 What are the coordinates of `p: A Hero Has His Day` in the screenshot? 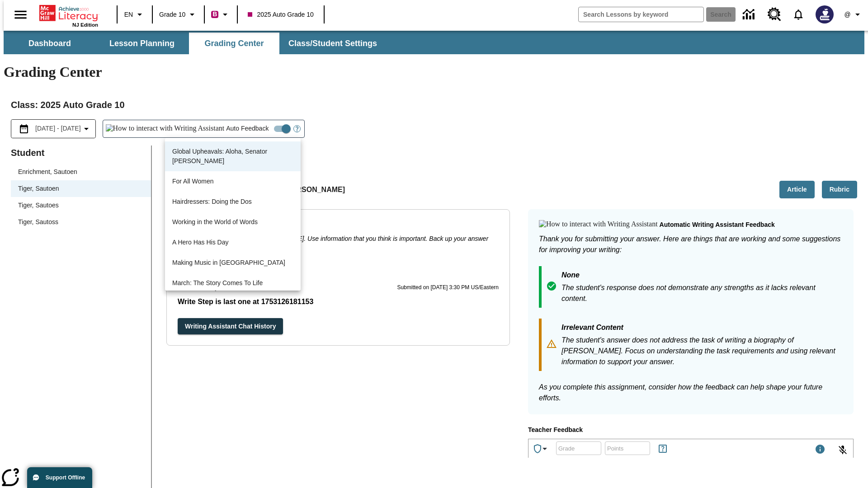 It's located at (233, 243).